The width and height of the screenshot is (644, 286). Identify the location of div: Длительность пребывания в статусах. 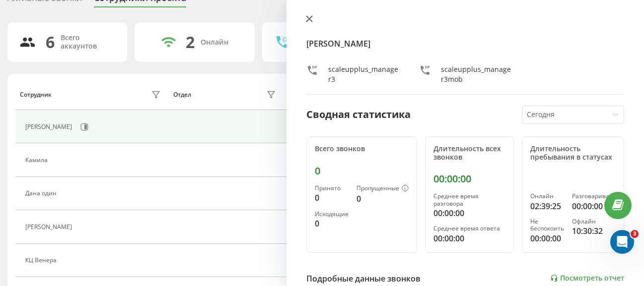
(573, 153).